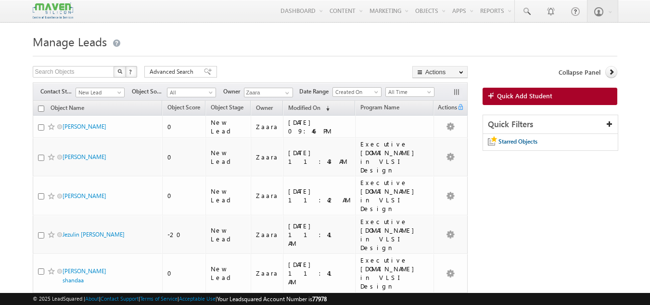  I want to click on a: Terms of Service, so click(159, 298).